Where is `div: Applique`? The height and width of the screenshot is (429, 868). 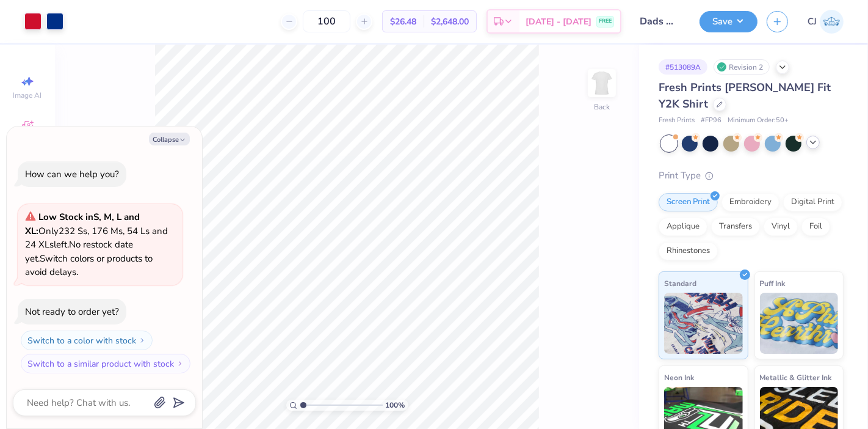
div: Applique is located at coordinates (683, 227).